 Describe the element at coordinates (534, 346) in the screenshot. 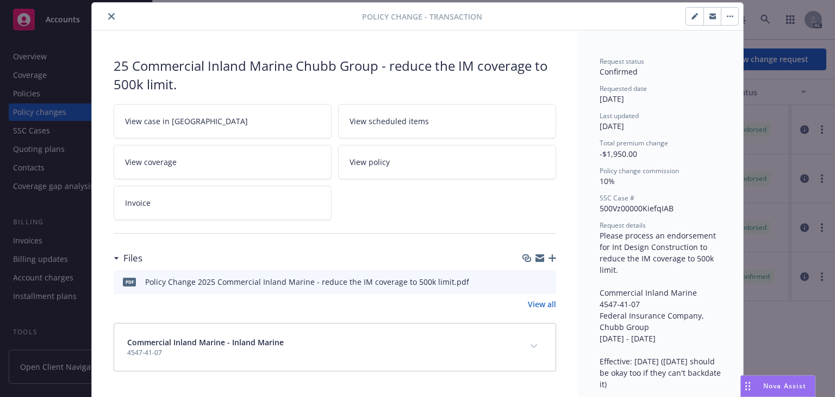

I see `button: expand content` at that location.